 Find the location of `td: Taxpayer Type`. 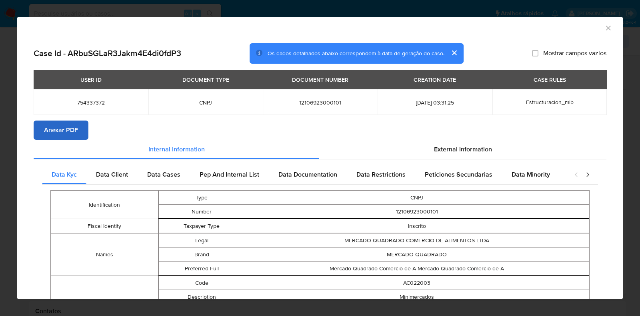

td: Taxpayer Type is located at coordinates (202, 226).